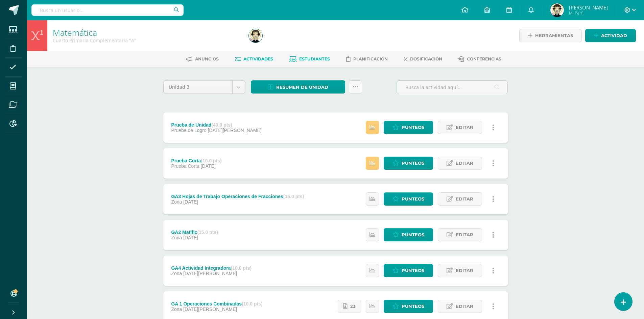 Image resolution: width=644 pixels, height=319 pixels. I want to click on div: GA4 Actividad Integradora, so click(212, 268).